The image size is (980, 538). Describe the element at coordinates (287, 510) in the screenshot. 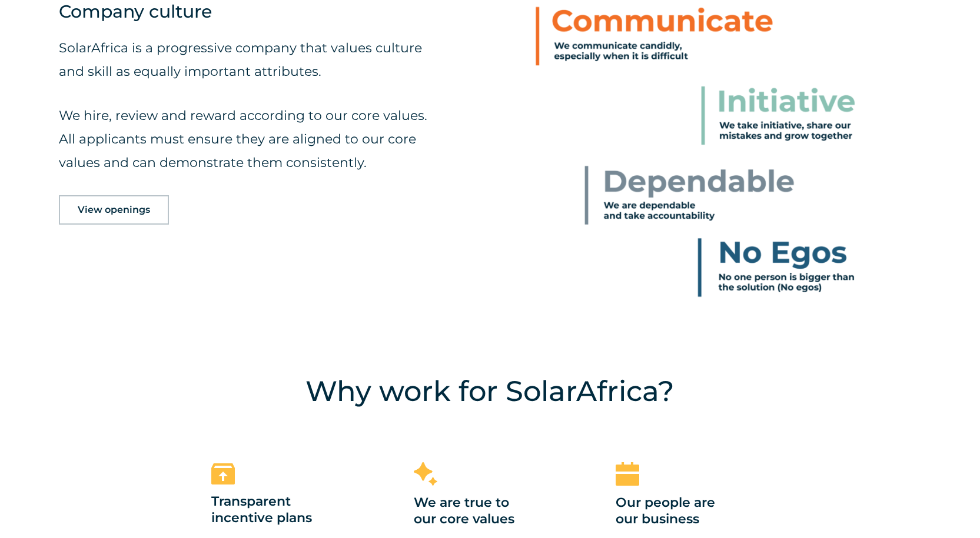

I see `h3: Transparent incentive plans` at that location.